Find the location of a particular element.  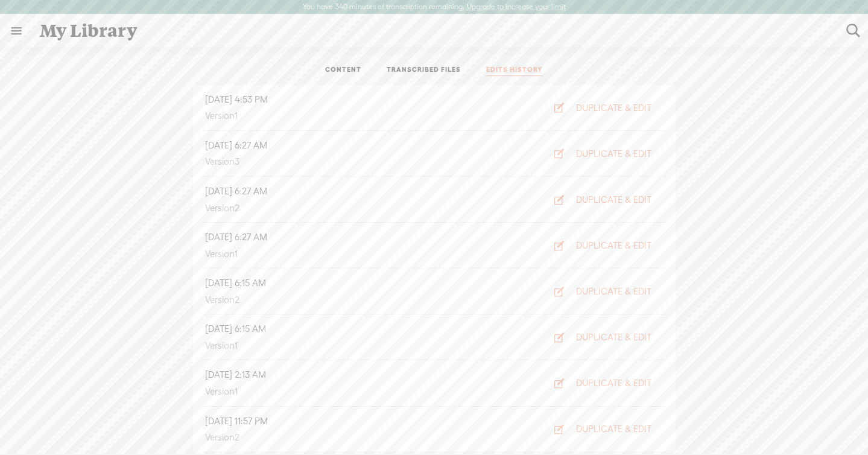

label: You have 340 minutes of transcription remaining. is located at coordinates (383, 7).